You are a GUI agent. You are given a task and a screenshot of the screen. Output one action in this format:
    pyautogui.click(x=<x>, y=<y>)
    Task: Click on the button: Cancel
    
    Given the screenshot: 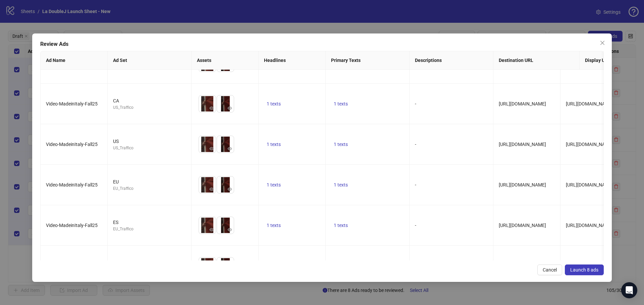 What is the action you would take?
    pyautogui.click(x=549, y=270)
    